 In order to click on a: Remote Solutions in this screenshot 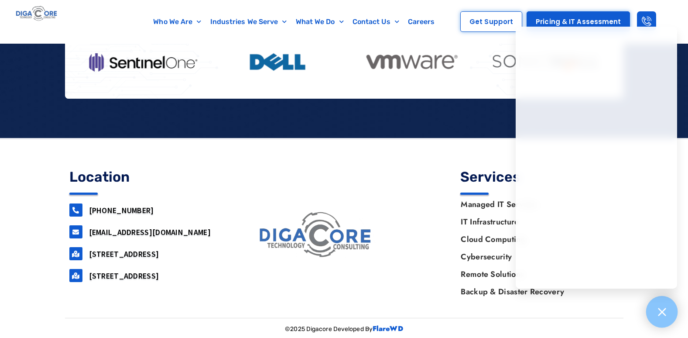, I will do `click(535, 274)`.